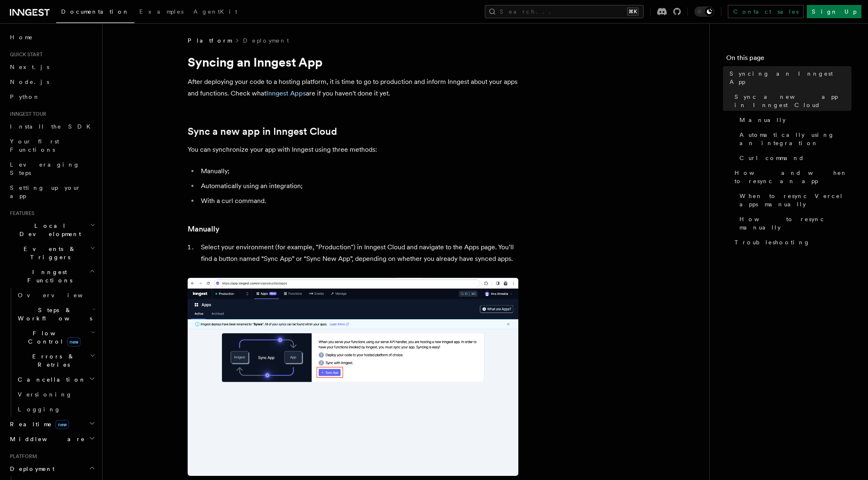 Image resolution: width=868 pixels, height=480 pixels. I want to click on span: Documentation, so click(95, 11).